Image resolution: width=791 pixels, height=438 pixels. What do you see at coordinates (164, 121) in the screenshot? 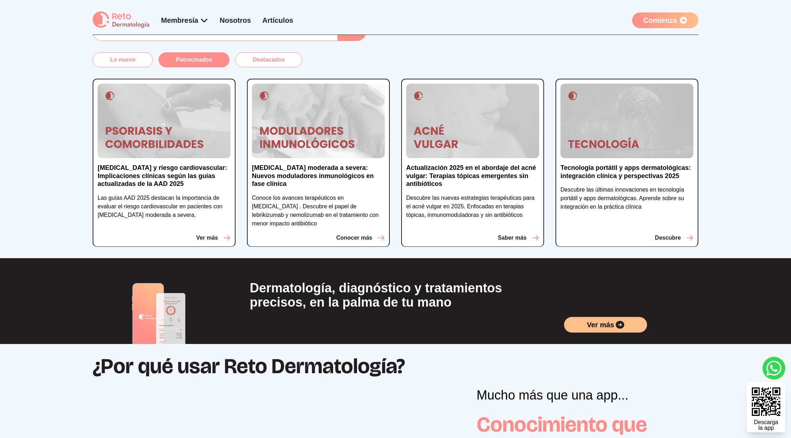
I see `img: Psoriasis y riesgo cardiovascular: Implicaciones clínicas según las guías actualizadas de la AAD ...` at bounding box center [164, 121].